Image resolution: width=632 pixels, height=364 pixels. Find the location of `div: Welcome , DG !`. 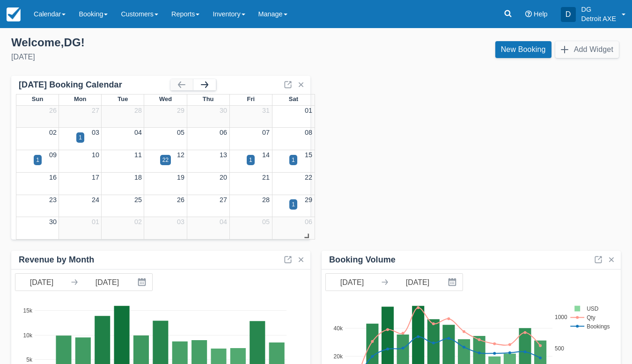

div: Welcome , DG ! is located at coordinates (160, 42).